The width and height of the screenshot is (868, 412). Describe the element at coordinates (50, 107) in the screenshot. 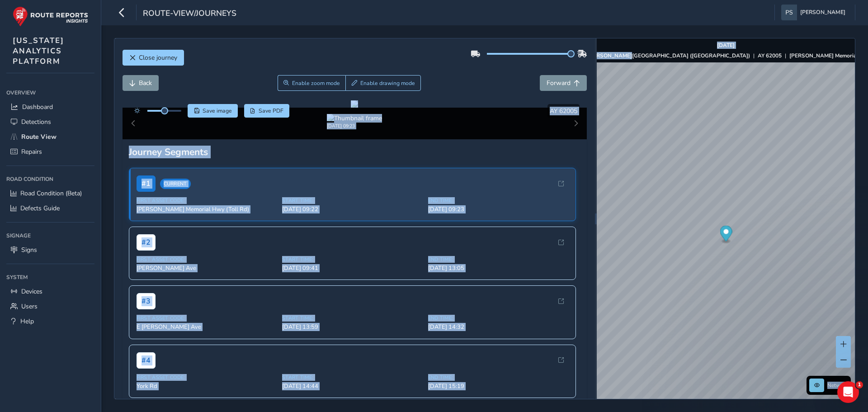

I see `a: Dashboard` at that location.